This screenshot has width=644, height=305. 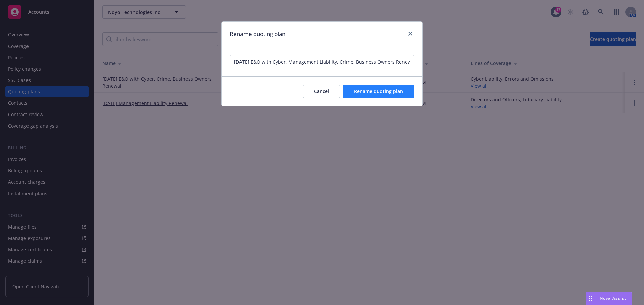 What do you see at coordinates (322, 91) in the screenshot?
I see `span: Cancel` at bounding box center [322, 91].